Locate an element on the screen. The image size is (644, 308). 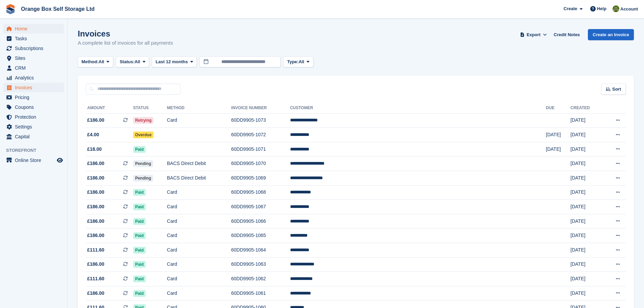
span: Capital is located at coordinates (35, 137).